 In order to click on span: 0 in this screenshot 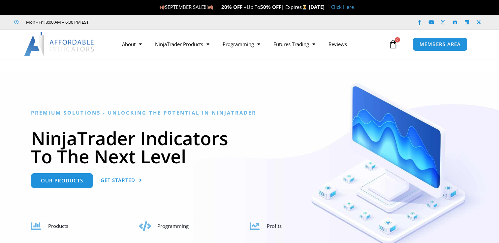, I will do `click(397, 40)`.